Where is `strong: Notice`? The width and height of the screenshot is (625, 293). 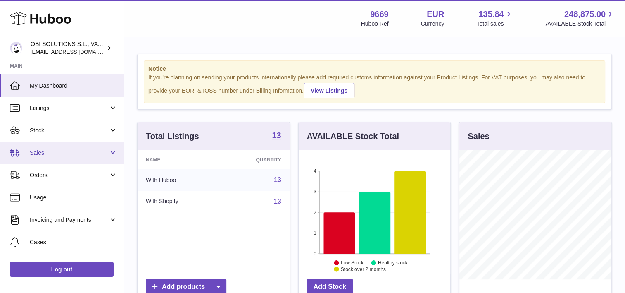 strong: Notice is located at coordinates (375, 69).